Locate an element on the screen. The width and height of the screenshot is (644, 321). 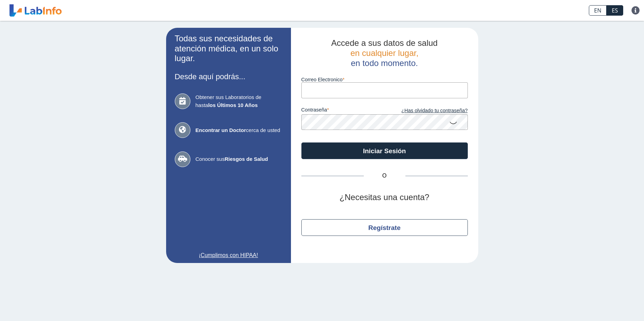
h3: Desde aquí podrás... is located at coordinates (228, 76).